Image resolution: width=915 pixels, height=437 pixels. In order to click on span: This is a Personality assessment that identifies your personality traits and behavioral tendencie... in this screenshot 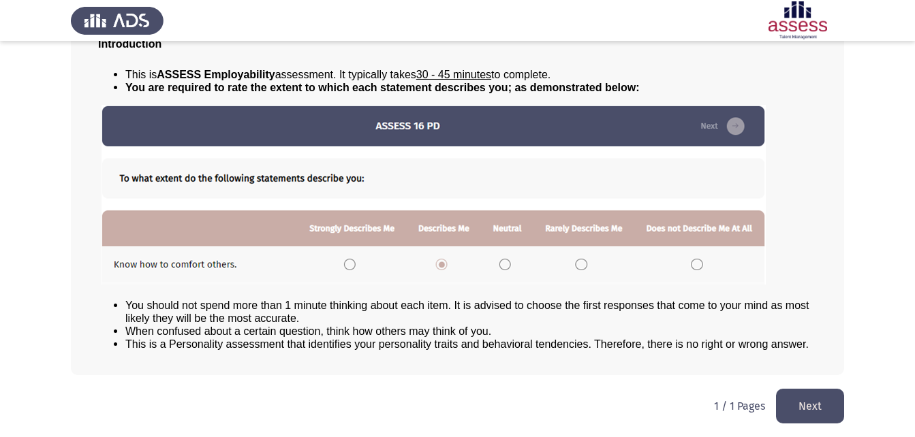, I will do `click(467, 344)`.